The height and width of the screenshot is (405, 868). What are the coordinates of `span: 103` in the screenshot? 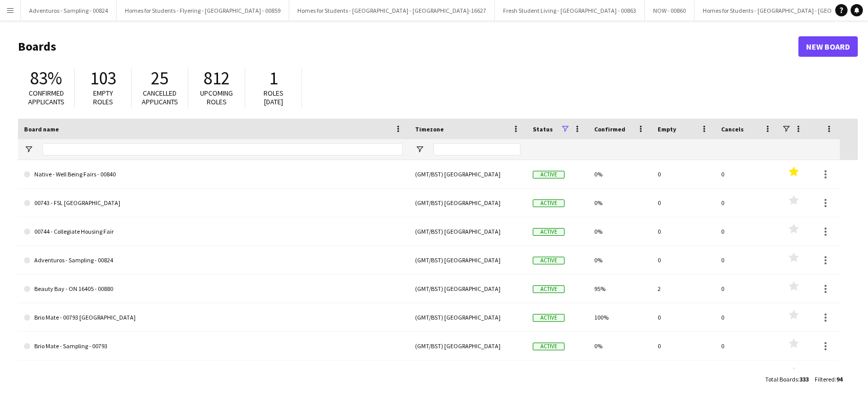 It's located at (103, 78).